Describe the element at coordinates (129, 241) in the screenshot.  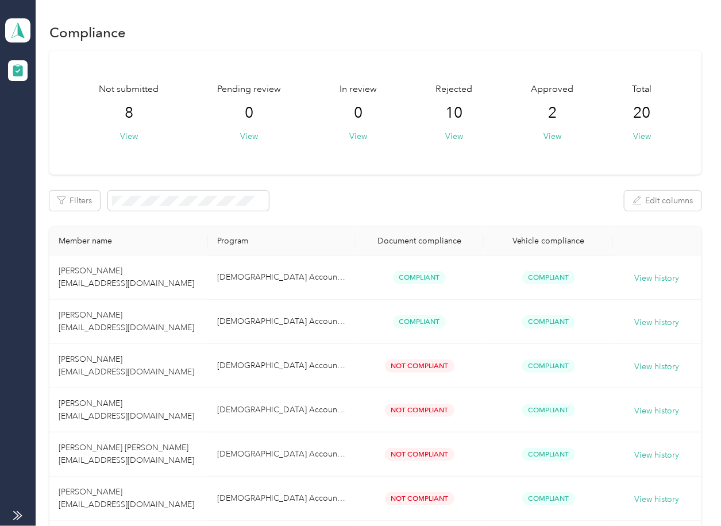
I see `th: Member name` at that location.